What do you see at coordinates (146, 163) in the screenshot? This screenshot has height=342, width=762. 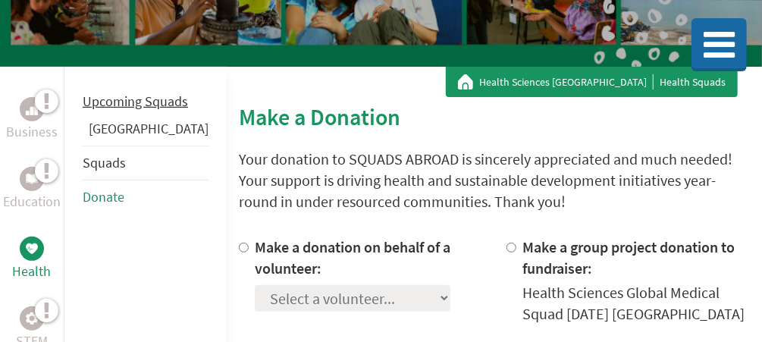 I see `li: Squads` at bounding box center [146, 163].